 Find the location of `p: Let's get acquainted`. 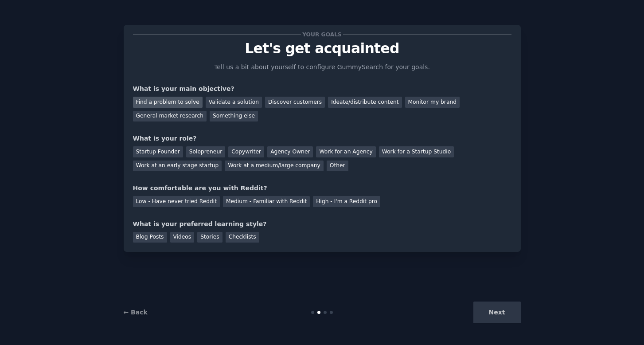

p: Let's get acquainted is located at coordinates (322, 49).